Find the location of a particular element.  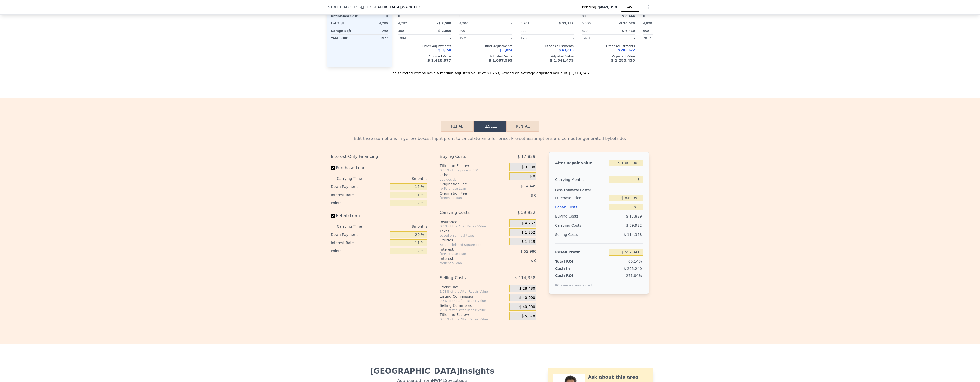

div: you decide! is located at coordinates (473, 180).